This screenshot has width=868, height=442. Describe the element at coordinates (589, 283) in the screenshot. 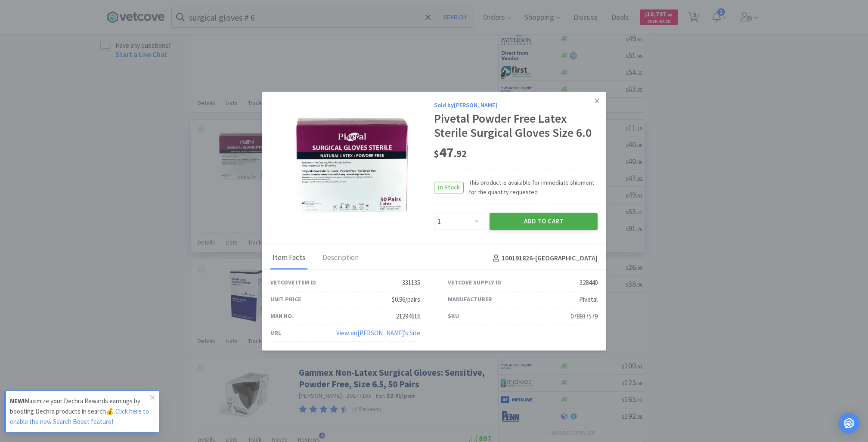

I see `div: 328440` at that location.